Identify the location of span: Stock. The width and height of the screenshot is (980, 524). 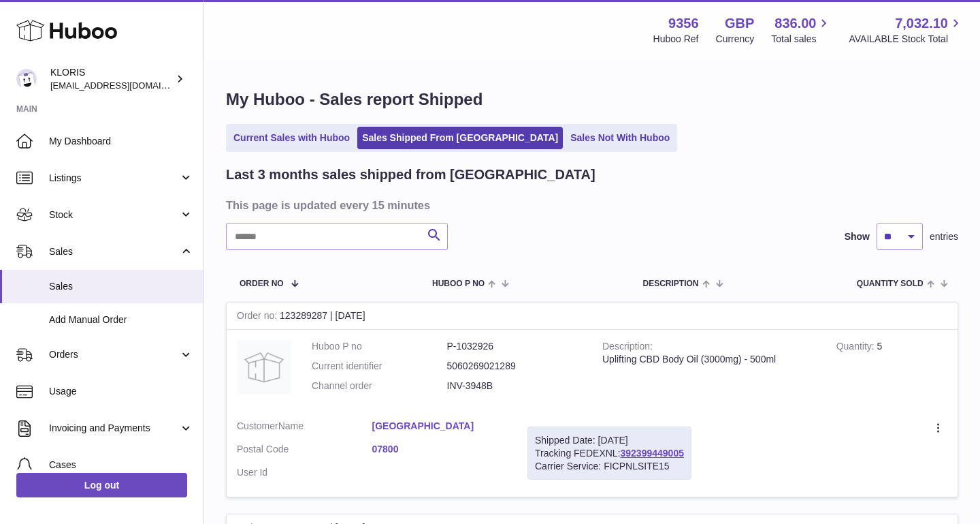
(114, 214).